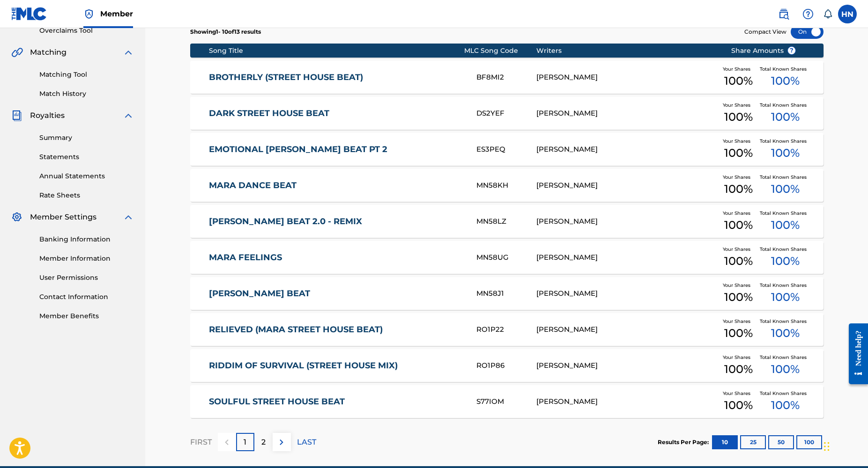 This screenshot has height=468, width=868. Describe the element at coordinates (86, 74) in the screenshot. I see `a: Matching Tool` at that location.